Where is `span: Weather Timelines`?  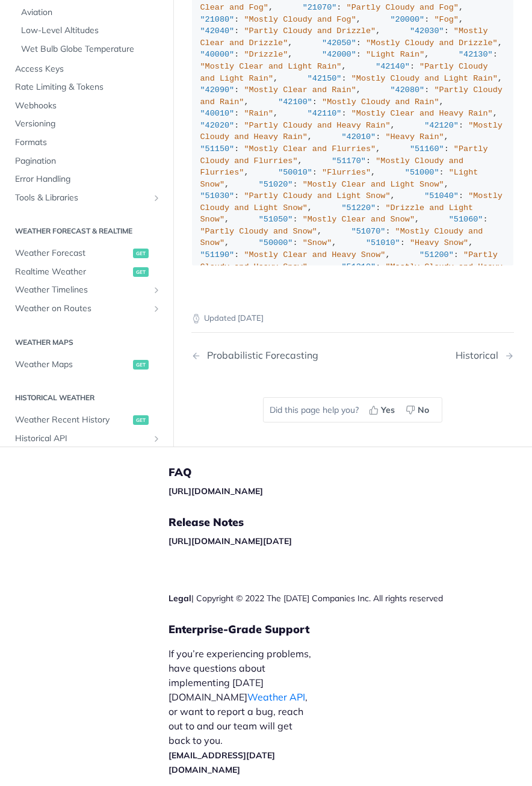 span: Weather Timelines is located at coordinates (82, 291).